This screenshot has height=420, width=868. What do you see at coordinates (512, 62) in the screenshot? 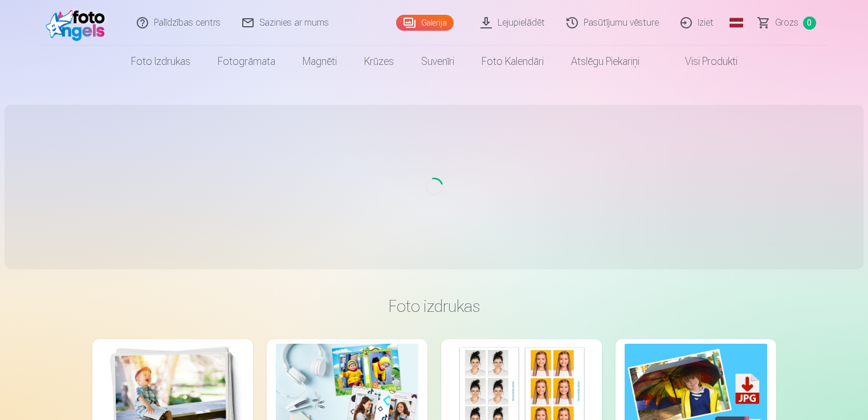
I see `a: Foto kalendāri` at bounding box center [512, 62].